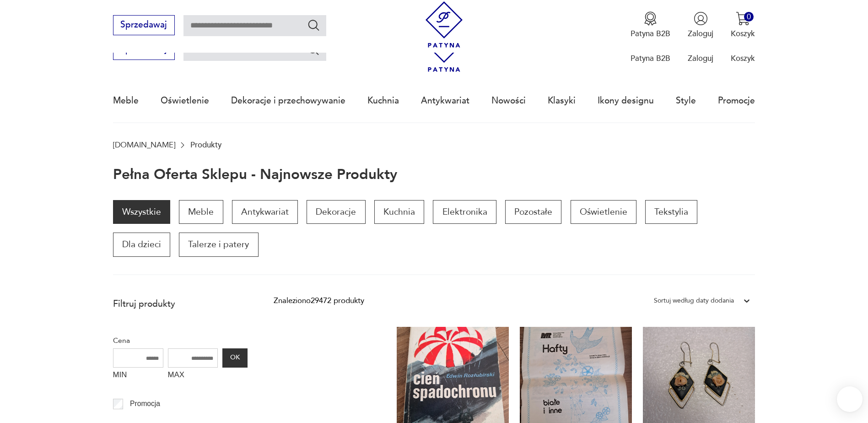 The width and height of the screenshot is (868, 423). Describe the element at coordinates (626, 101) in the screenshot. I see `a: Ikony designu` at that location.